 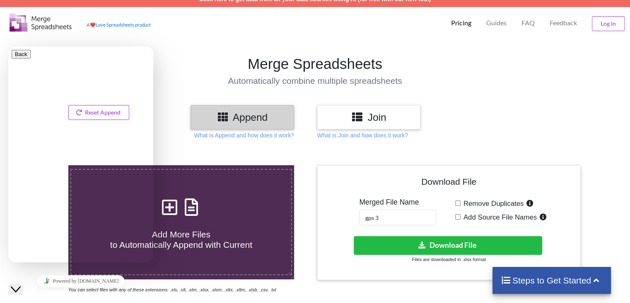 What do you see at coordinates (398, 202) in the screenshot?
I see `h5: Merged File Name` at bounding box center [398, 202].